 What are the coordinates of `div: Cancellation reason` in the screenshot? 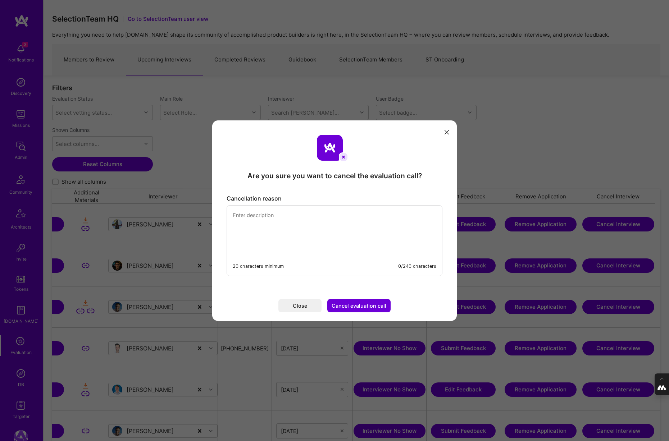 It's located at (335, 199).